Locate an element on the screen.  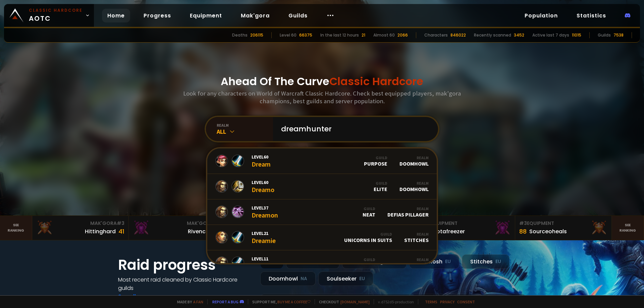
a: Report a bug is located at coordinates (226, 302).